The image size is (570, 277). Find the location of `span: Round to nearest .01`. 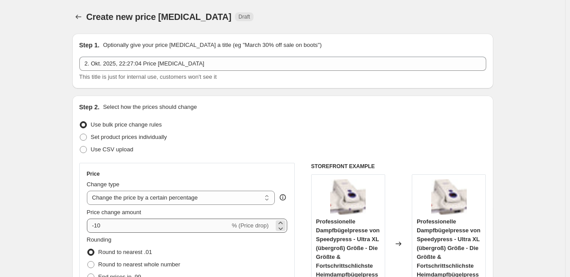

span: Round to nearest .01 is located at coordinates (125, 252).